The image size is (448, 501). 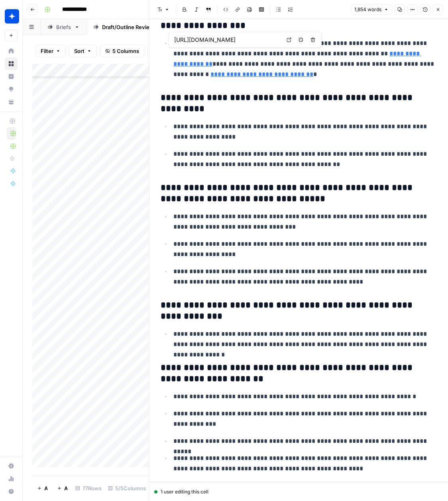 What do you see at coordinates (46, 489) in the screenshot?
I see `span: Add Row` at bounding box center [46, 489].